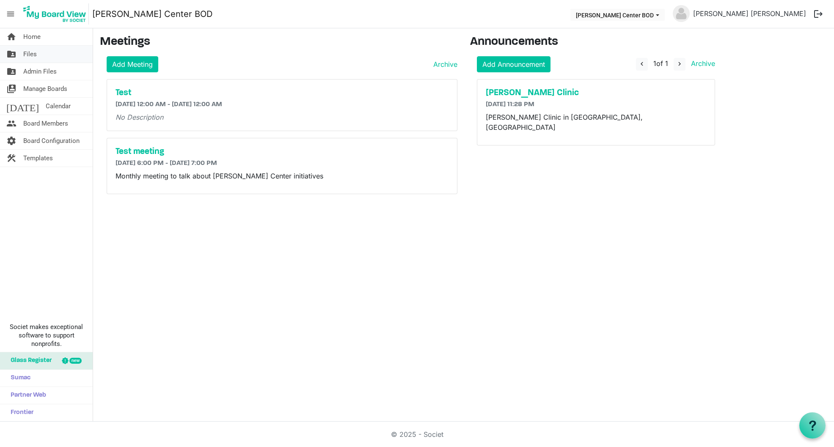 The image size is (834, 447). I want to click on span: Manage Boards, so click(45, 89).